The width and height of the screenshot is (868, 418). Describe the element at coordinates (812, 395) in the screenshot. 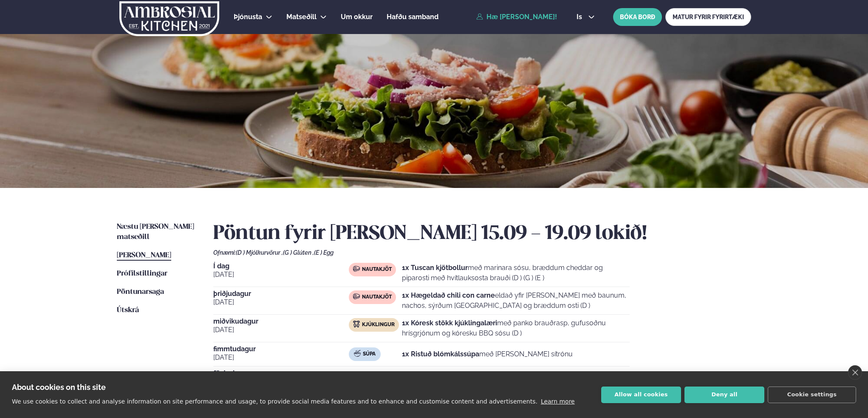

I see `button: Cookie settings` at that location.